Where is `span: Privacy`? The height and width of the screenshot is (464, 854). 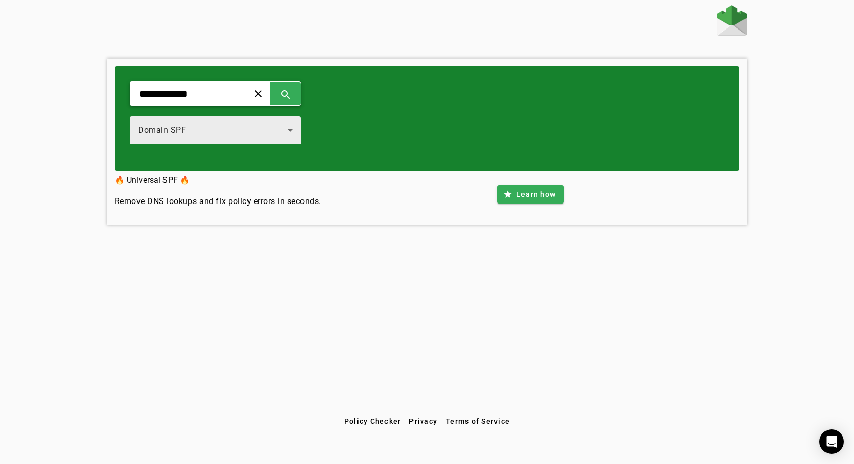
span: Privacy is located at coordinates (423, 421).